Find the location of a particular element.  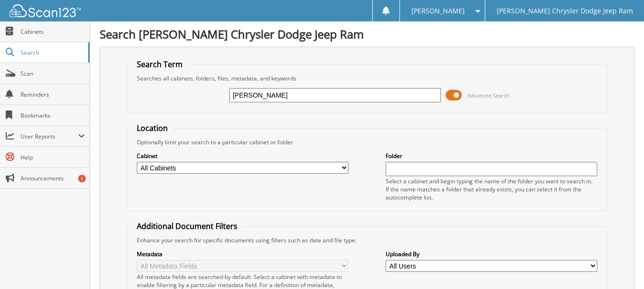

label: Cabinet is located at coordinates (243, 156).